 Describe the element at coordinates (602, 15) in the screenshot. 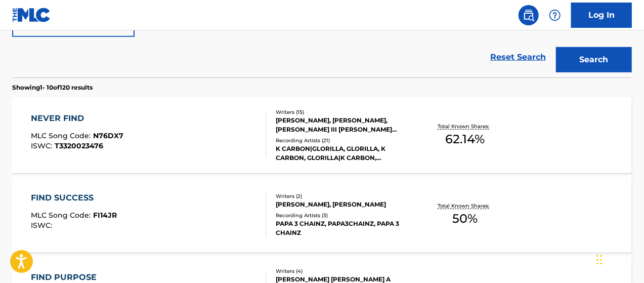

I see `a: Log In` at that location.